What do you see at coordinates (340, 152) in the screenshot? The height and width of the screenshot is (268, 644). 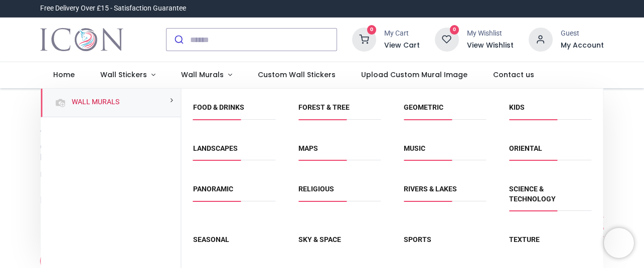 I see `span: Maps` at bounding box center [340, 152].